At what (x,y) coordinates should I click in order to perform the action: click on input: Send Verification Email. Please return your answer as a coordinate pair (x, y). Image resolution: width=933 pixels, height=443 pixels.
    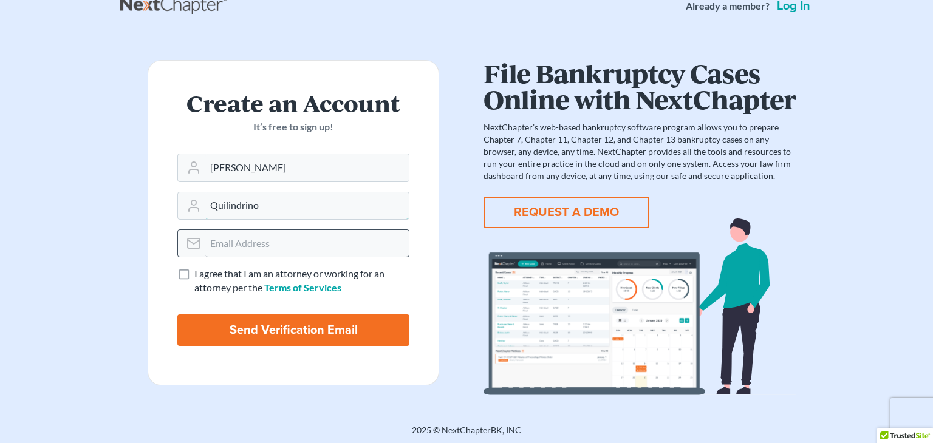
    Looking at the image, I should click on (293, 330).